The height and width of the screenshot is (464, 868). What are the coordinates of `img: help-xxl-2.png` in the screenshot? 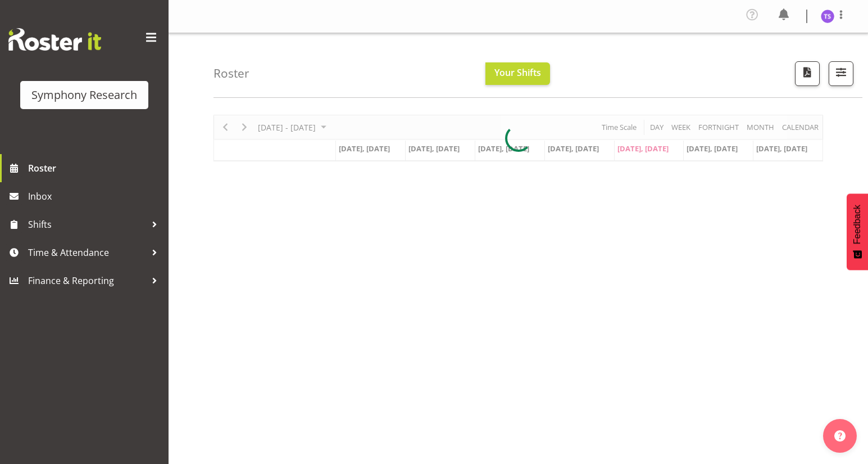 It's located at (840, 436).